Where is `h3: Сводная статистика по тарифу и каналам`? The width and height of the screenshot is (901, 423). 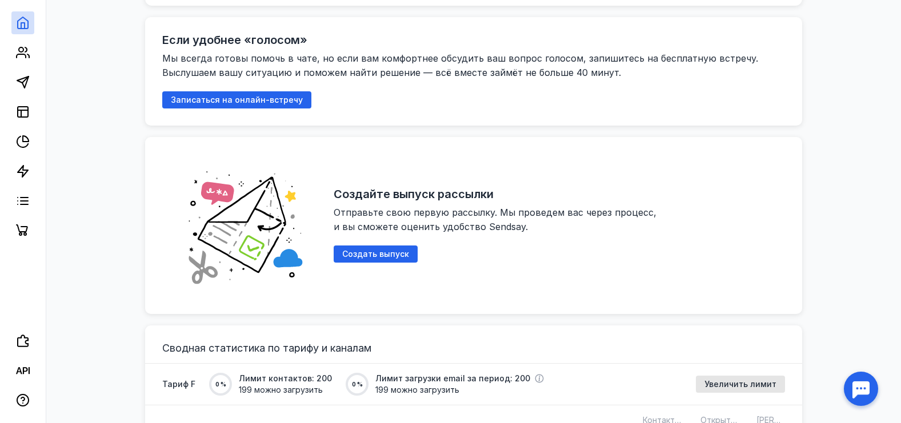 h3: Сводная статистика по тарифу и каналам is located at coordinates (474, 349).